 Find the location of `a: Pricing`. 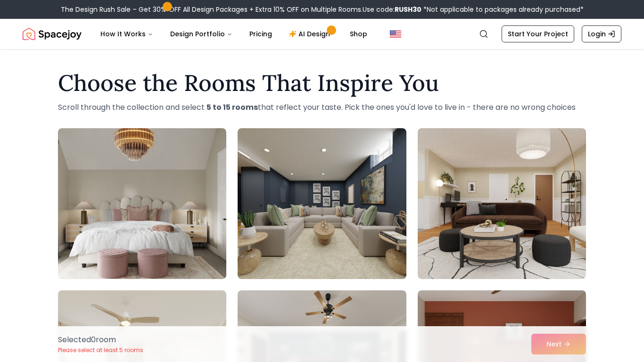

a: Pricing is located at coordinates (261, 34).